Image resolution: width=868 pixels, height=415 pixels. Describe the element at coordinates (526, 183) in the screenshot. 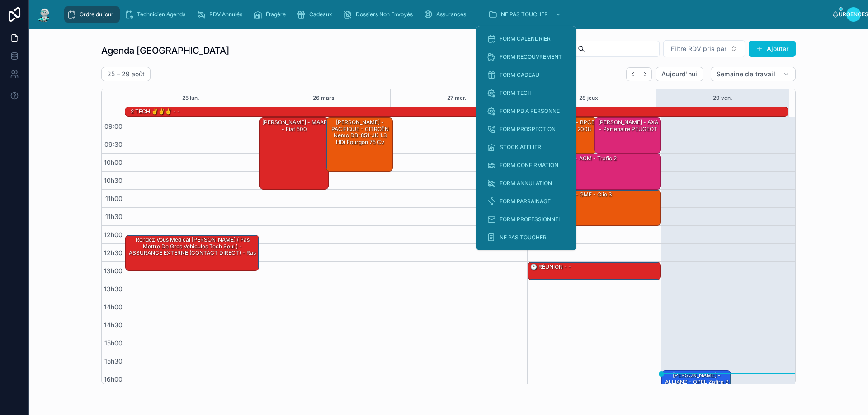

I see `a: FORM ANNULATION` at that location.